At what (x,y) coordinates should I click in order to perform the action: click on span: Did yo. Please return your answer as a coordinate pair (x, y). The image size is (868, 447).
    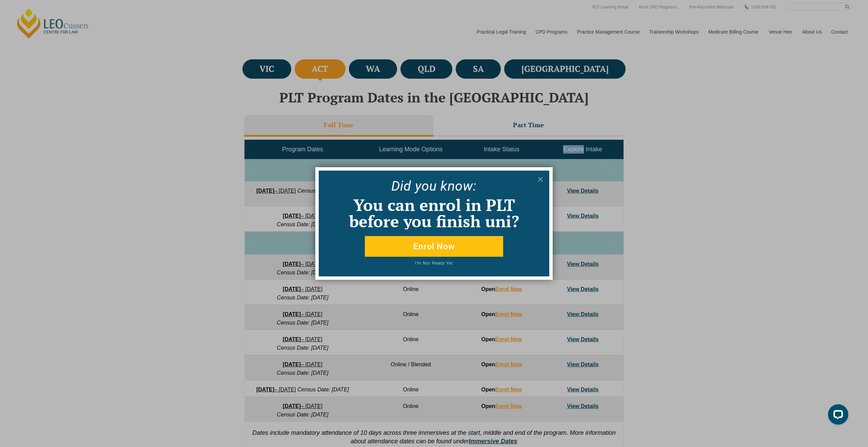
    Looking at the image, I should click on (411, 186).